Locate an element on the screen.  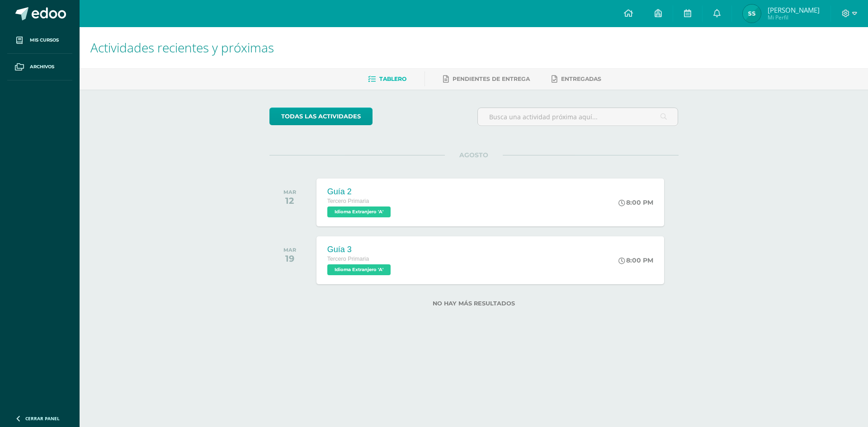
a: Pendientes de entrega is located at coordinates (486, 79).